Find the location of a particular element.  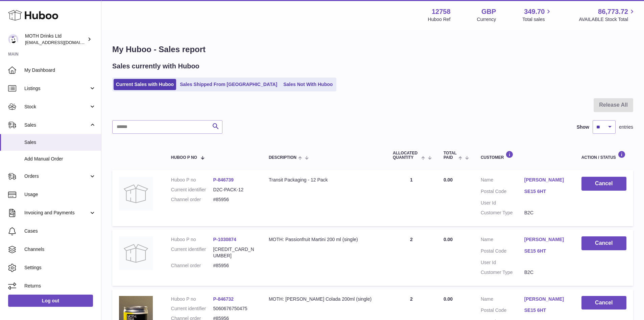

div: Action / Status is located at coordinates (604, 155).